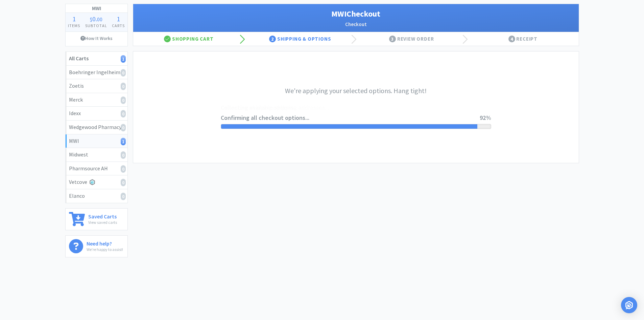 Image resolution: width=644 pixels, height=320 pixels. Describe the element at coordinates (96, 113) in the screenshot. I see `a: Idexx0` at that location.